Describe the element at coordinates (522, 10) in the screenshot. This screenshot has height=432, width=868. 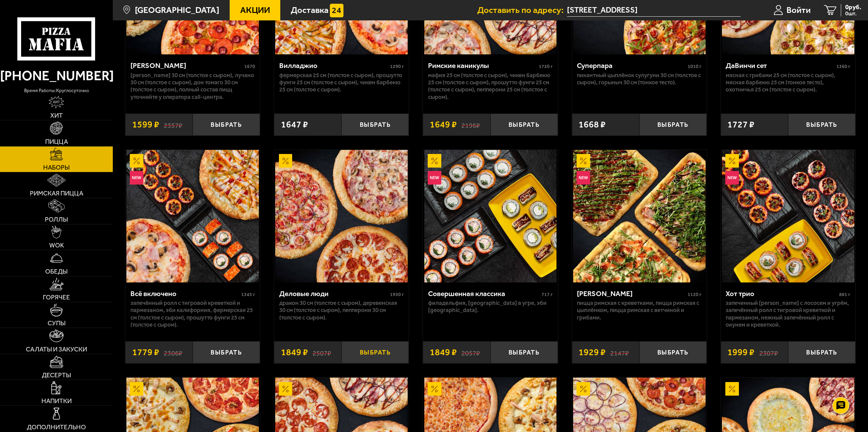
I see `span: Доставить по адресу:` at that location.